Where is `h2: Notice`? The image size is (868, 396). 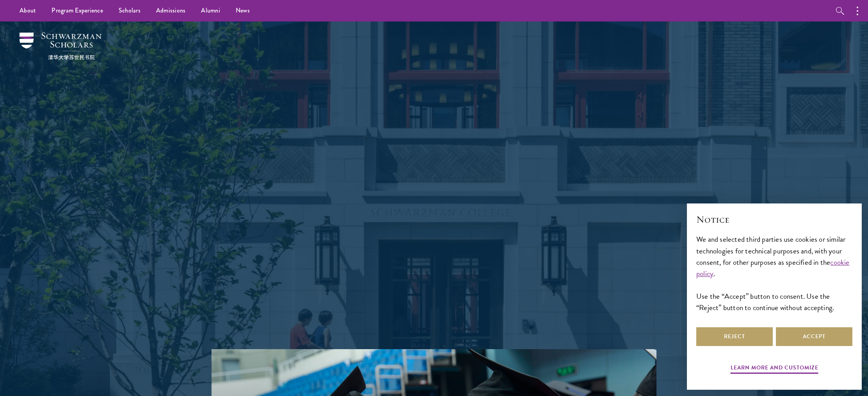
h2: Notice is located at coordinates (774, 219).